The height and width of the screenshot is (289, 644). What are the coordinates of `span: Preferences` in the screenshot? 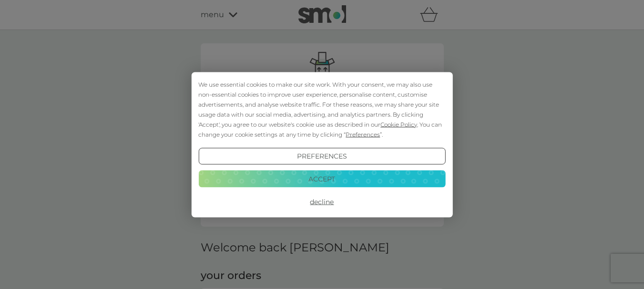 It's located at (363, 134).